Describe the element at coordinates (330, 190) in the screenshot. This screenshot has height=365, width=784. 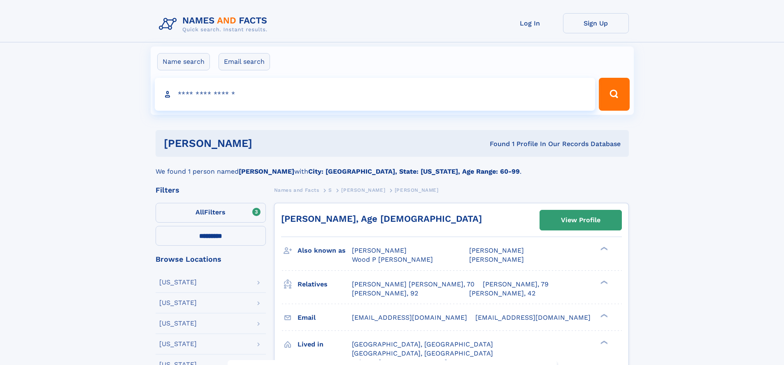
I see `span: S` at that location.